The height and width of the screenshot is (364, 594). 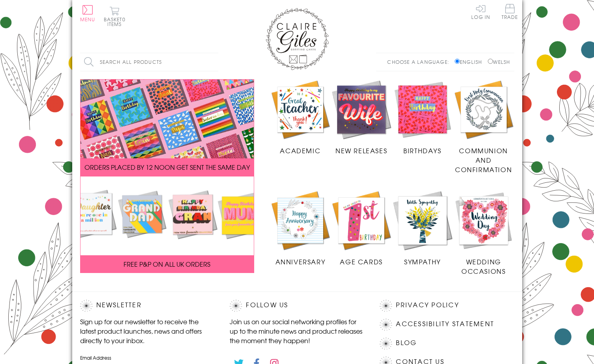 What do you see at coordinates (361, 150) in the screenshot?
I see `span: New Releases` at bounding box center [361, 150].